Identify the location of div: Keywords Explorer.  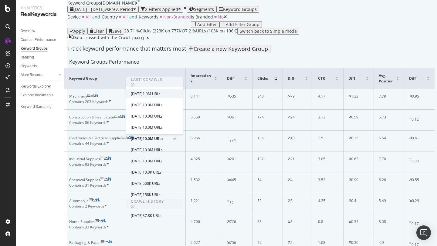
(36, 87).